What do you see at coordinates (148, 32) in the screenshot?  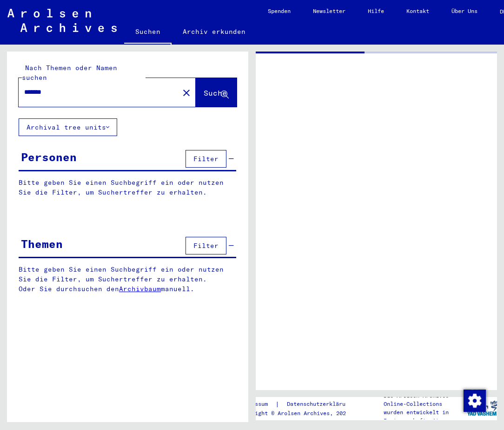 I see `a: Suchen` at bounding box center [148, 32].